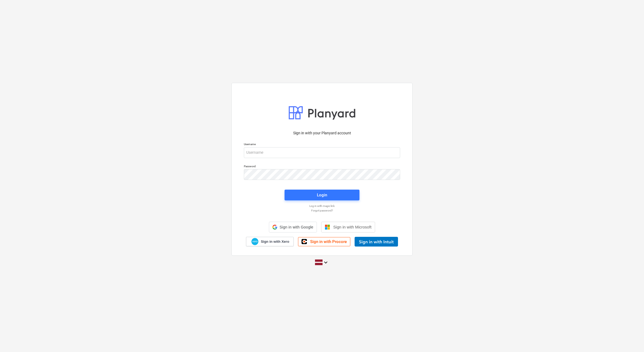 This screenshot has width=644, height=352. What do you see at coordinates (322, 210) in the screenshot?
I see `p: Forgot password?` at bounding box center [322, 210].